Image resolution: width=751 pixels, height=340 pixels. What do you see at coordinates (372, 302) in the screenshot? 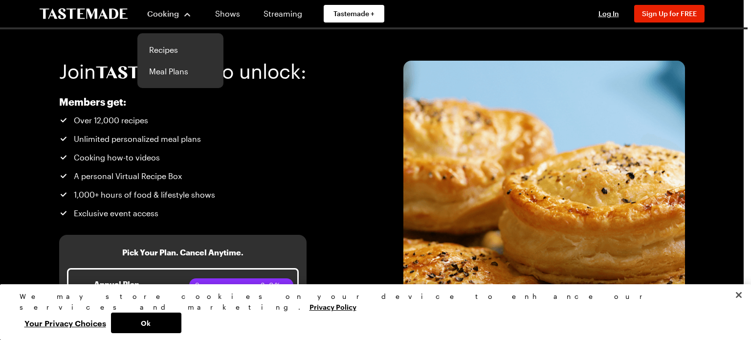
I see `div: We may store cookies on your device to enhance our services and marketing.` at bounding box center [372, 302].